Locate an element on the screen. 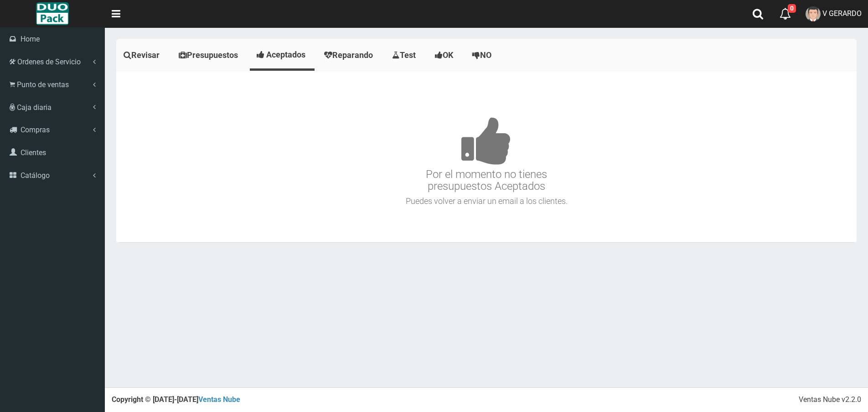 Image resolution: width=868 pixels, height=412 pixels. span: Aceptados is located at coordinates (286, 54).